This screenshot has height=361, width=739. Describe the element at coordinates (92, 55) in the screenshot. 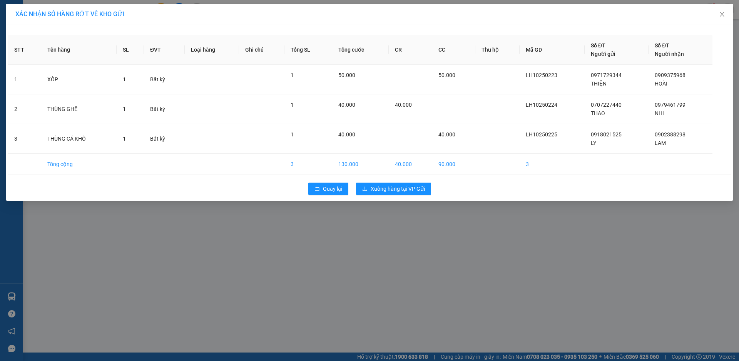

I see `div: 40.000` at that location.